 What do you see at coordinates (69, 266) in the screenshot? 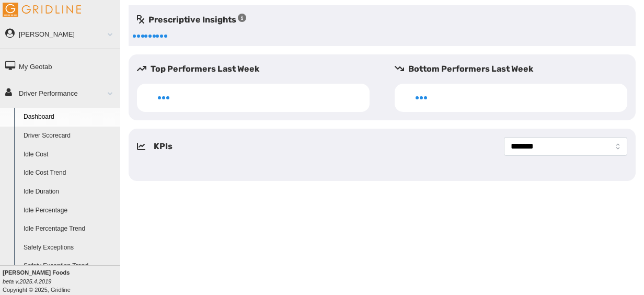
I see `a: Safety Exception Trend` at bounding box center [69, 266].